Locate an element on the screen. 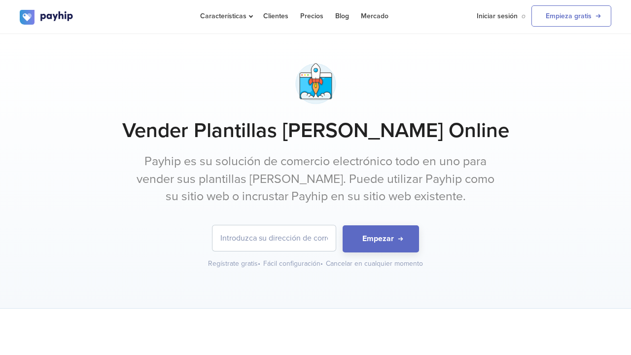  div: Cancelar en cualquier momento is located at coordinates (374, 264).